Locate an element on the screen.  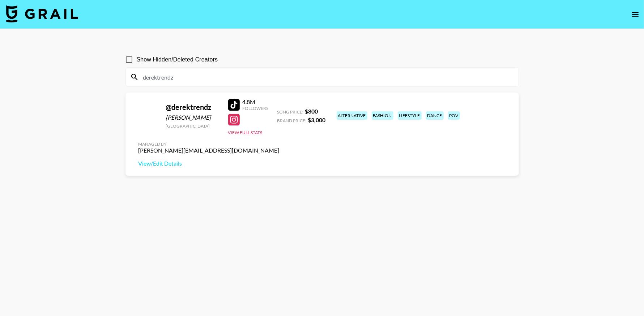
input: Search by User Name is located at coordinates (326, 77).